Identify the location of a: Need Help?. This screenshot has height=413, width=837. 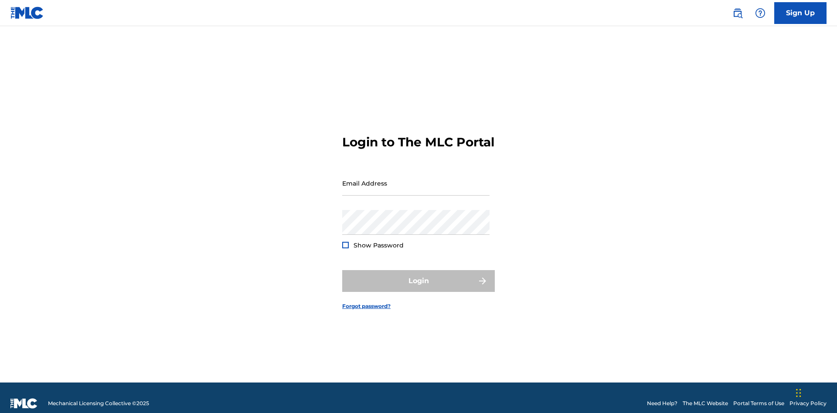
(662, 404).